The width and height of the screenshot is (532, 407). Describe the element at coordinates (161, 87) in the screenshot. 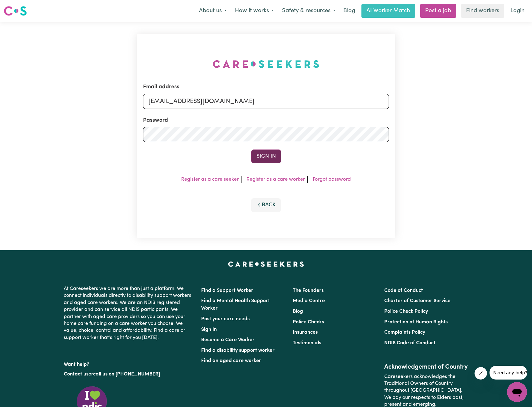

I see `label: Email address` at that location.